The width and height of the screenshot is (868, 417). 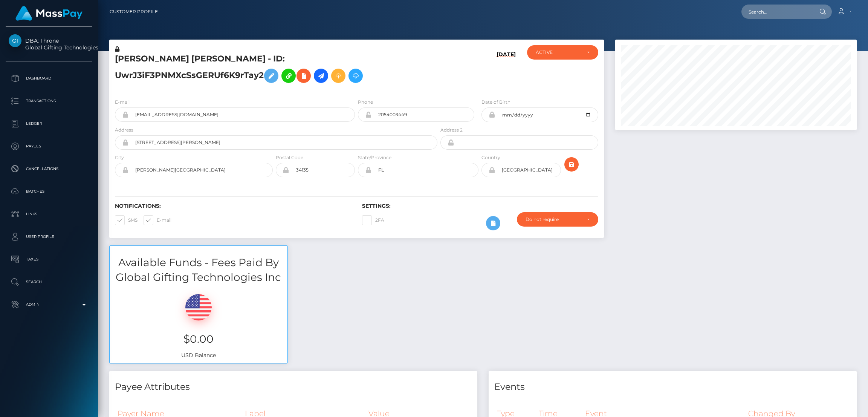 I want to click on label: SMS, so click(x=126, y=220).